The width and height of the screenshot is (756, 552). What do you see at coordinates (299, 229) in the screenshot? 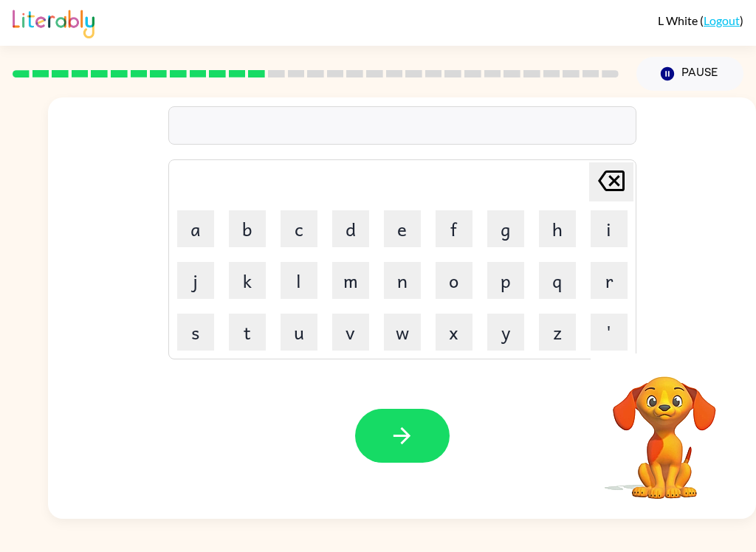
I see `button: c` at bounding box center [299, 229].